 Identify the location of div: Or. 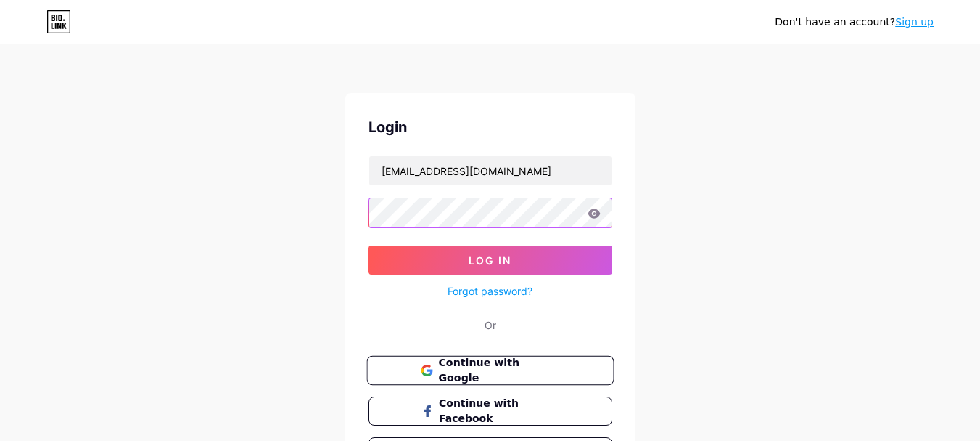
(490, 325).